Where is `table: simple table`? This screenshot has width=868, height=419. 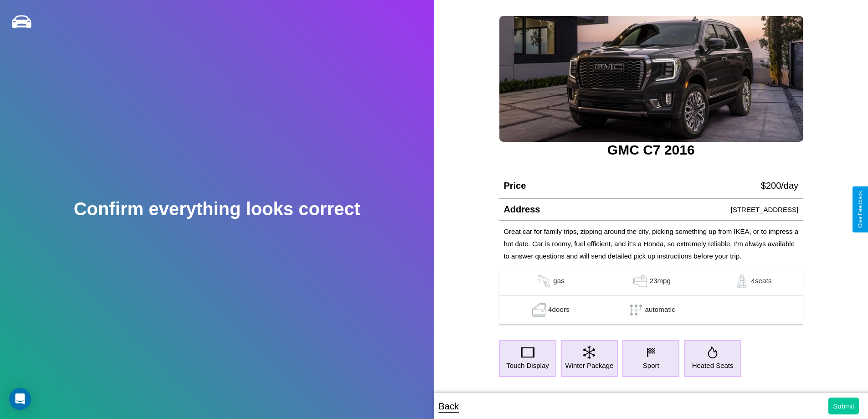
table: simple table is located at coordinates (651, 296).